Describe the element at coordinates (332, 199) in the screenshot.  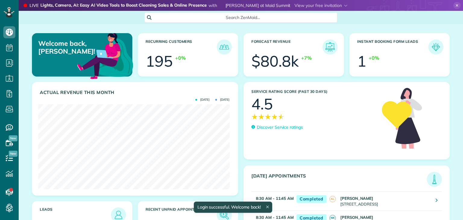
I see `span: AL` at that location.